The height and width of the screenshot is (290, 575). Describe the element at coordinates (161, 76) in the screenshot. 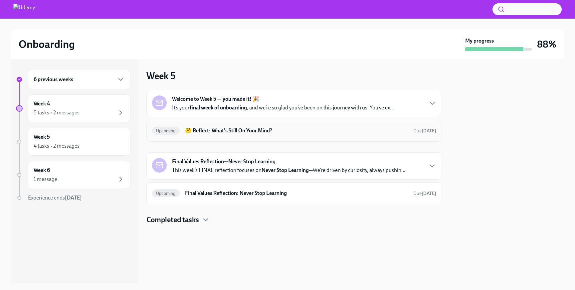

I see `h3: Week 5` at that location.